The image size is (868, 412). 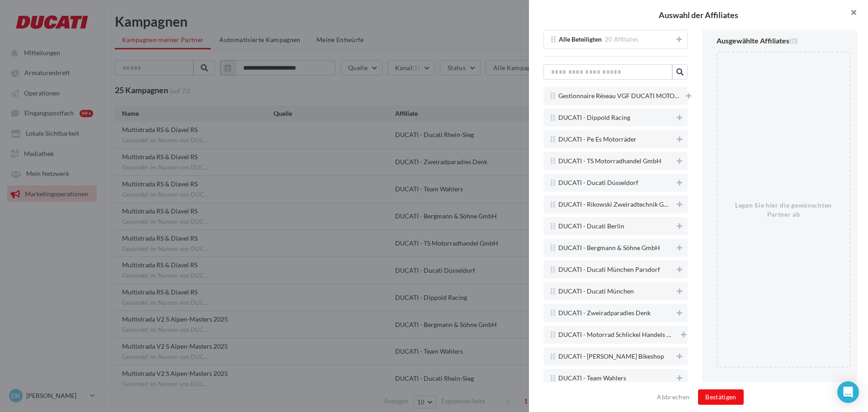 What do you see at coordinates (597, 139) in the screenshot?
I see `span: DUCATI - Pe Es Motorräder` at bounding box center [597, 139].